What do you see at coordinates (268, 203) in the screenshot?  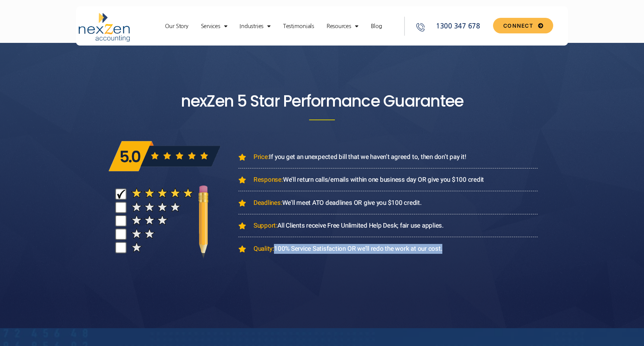 I see `span: Deadlines:` at bounding box center [268, 203].